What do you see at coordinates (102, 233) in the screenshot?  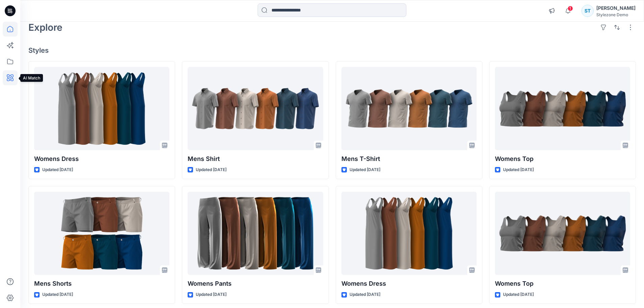 I see `a: Mens Shorts` at bounding box center [102, 233].